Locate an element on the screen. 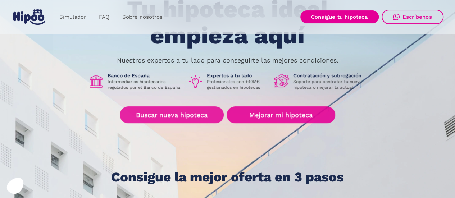 Image resolution: width=455 pixels, height=198 pixels. h1: Banco de España is located at coordinates (145, 76).